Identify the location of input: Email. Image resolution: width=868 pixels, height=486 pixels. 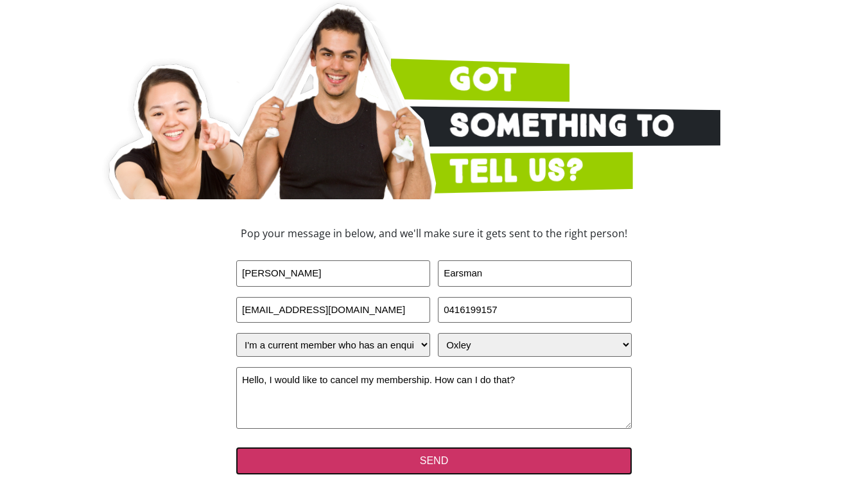
(333, 310).